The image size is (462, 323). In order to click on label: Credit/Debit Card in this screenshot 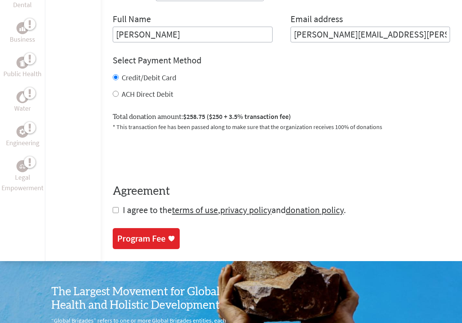, I will do `click(149, 77)`.